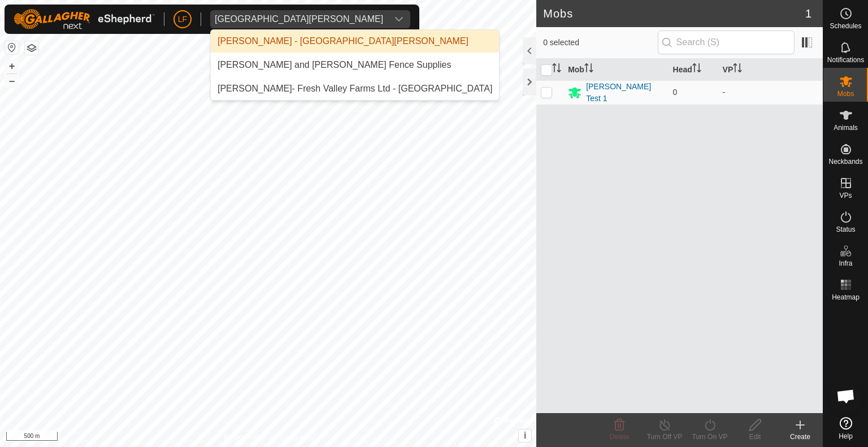 Image resolution: width=868 pixels, height=447 pixels. What do you see at coordinates (846, 396) in the screenshot?
I see `div: Open chat` at bounding box center [846, 396].